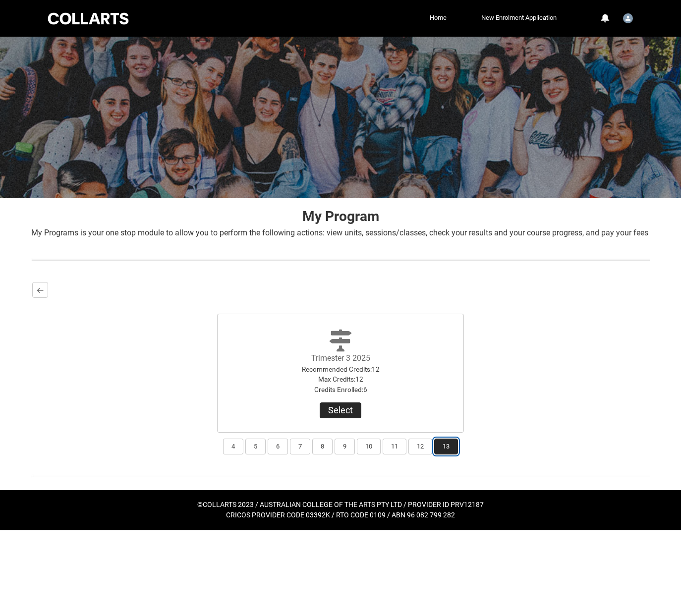 The image size is (681, 616). What do you see at coordinates (438, 18) in the screenshot?
I see `a: Home` at bounding box center [438, 18].